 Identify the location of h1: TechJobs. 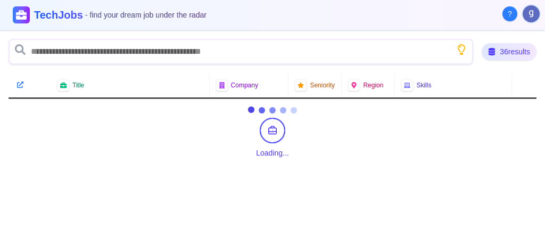
(120, 15).